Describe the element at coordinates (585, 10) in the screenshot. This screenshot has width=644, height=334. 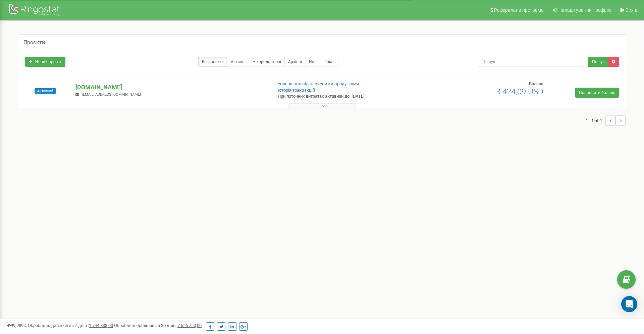
I see `span: Налаштування профілю` at that location.